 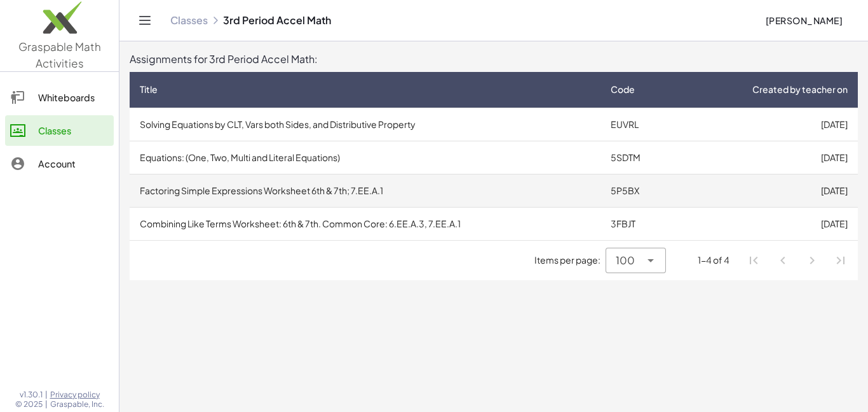 What do you see at coordinates (625, 260) in the screenshot?
I see `span: 100` at bounding box center [625, 260].